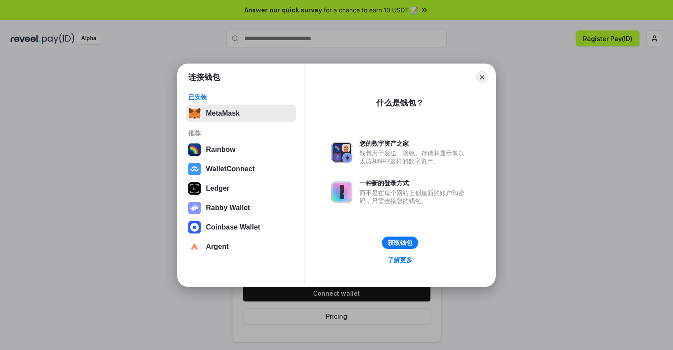 The height and width of the screenshot is (350, 673). What do you see at coordinates (241, 227) in the screenshot?
I see `button: Coinbase Wallet` at bounding box center [241, 227].